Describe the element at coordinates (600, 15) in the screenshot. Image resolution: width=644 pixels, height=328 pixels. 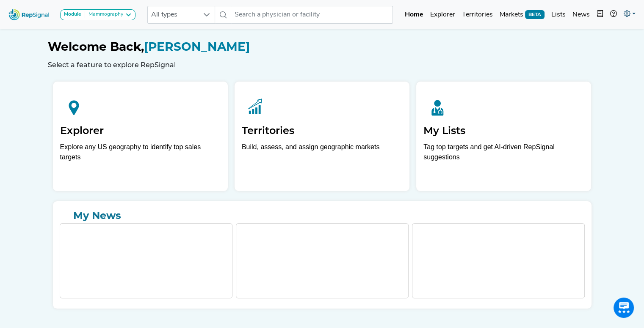
I see `button: Intel Book` at that location.